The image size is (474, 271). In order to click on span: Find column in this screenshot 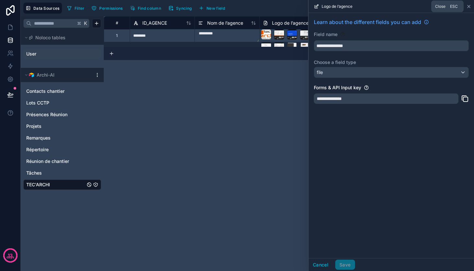, I will do `click(150, 8)`.